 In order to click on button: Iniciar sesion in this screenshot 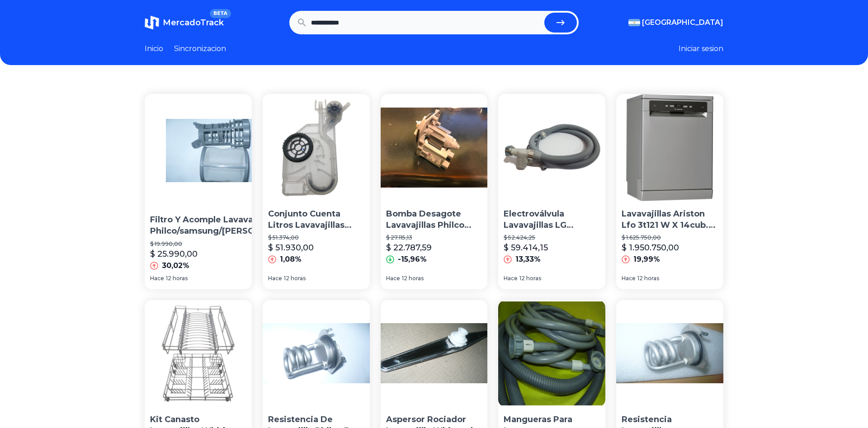, I will do `click(701, 49)`.